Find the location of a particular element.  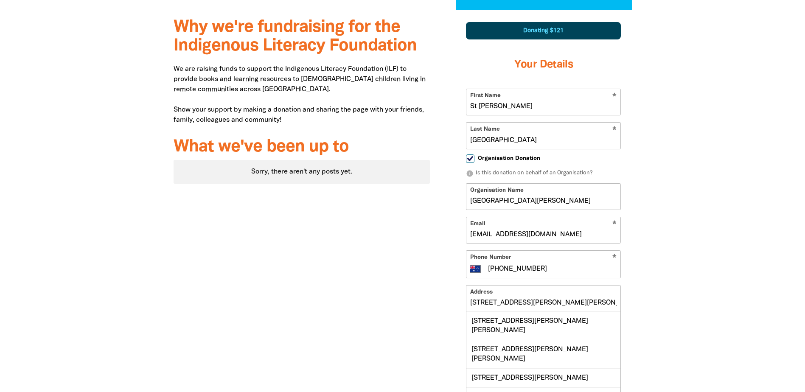

i: Required is located at coordinates (614, 258).